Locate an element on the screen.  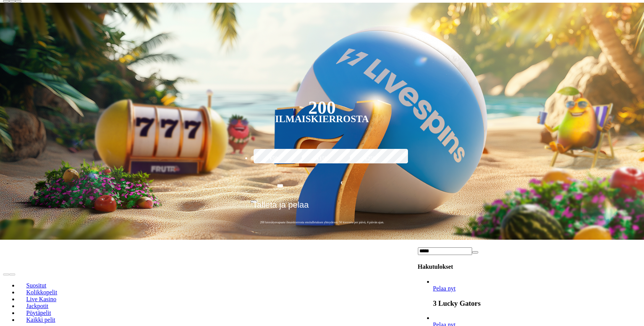
a: Jackpotit is located at coordinates (37, 306).